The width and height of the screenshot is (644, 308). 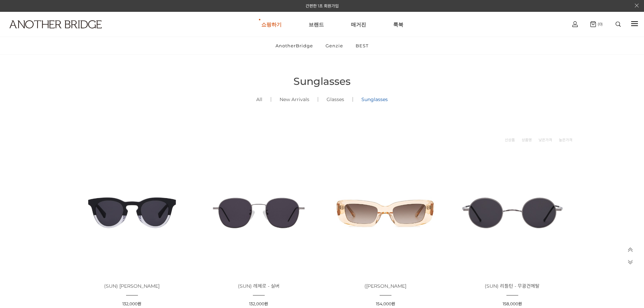 What do you see at coordinates (513, 213) in the screenshot?
I see `img: 리틀턴 무광건메탈 선글라스 - 다양한 패션에 어울리는 이미지` at bounding box center [513, 213].